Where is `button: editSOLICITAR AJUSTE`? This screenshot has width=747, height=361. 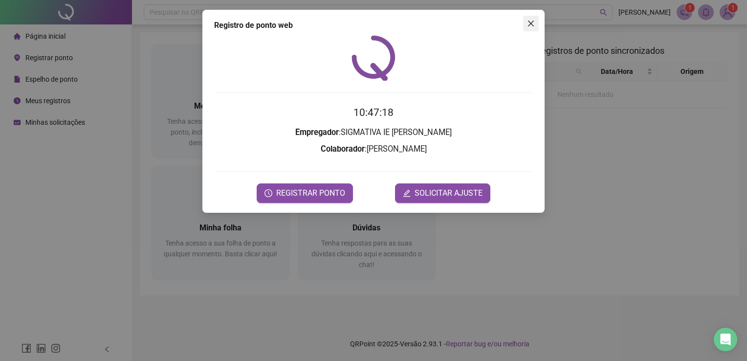
button: editSOLICITAR AJUSTE is located at coordinates (442, 193).